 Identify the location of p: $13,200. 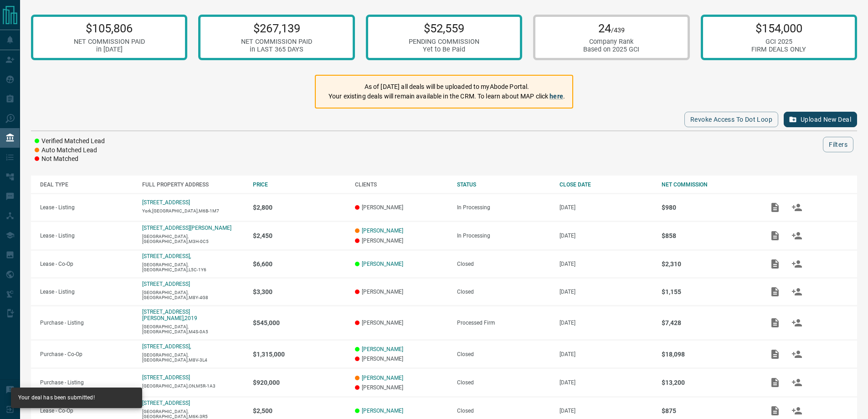
(708, 382).